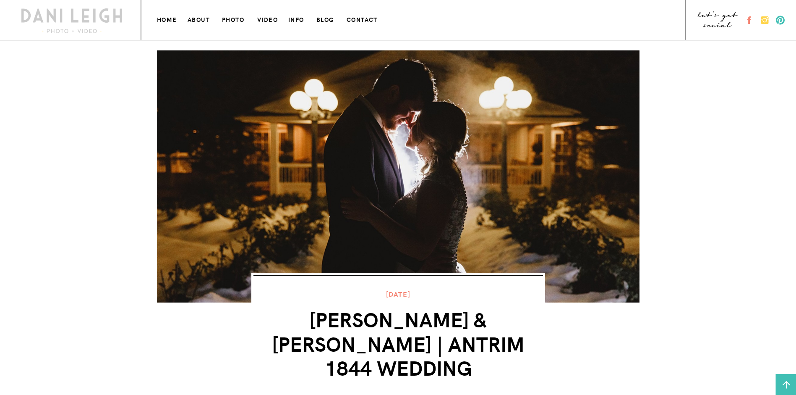 The width and height of the screenshot is (796, 395). Describe the element at coordinates (718, 20) in the screenshot. I see `p: let's get social` at that location.